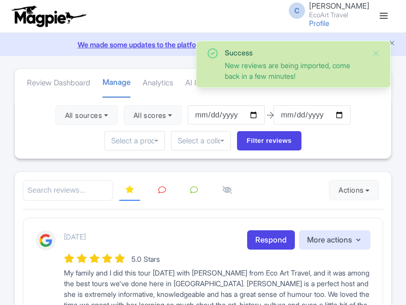 This screenshot has height=305, width=406. I want to click on button: More actions, so click(335, 240).